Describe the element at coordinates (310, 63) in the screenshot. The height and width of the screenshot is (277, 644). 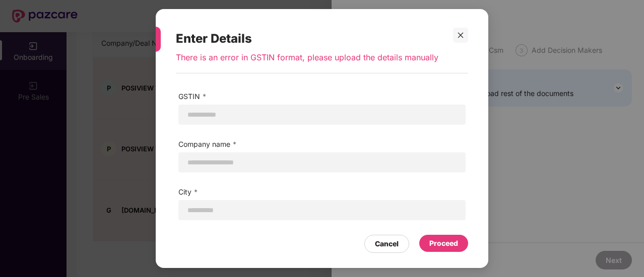
I see `div: There is an error in GSTIN format, please upload the details manually` at that location.